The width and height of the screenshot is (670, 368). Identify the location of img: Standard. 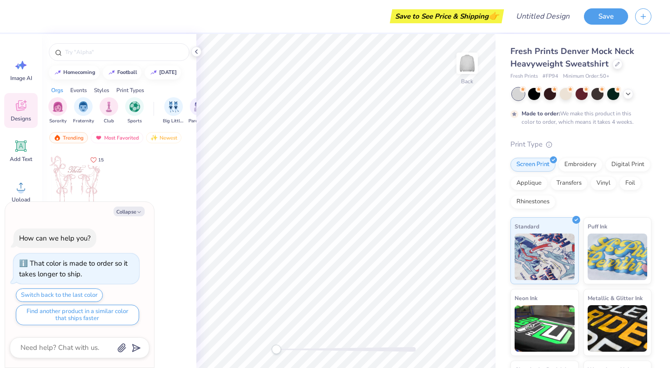
(544, 257).